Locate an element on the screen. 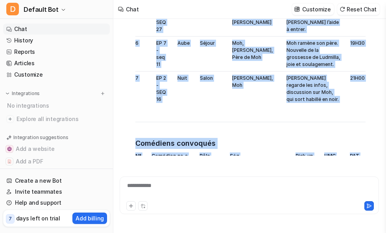  td: Nuit is located at coordinates (184, 89).